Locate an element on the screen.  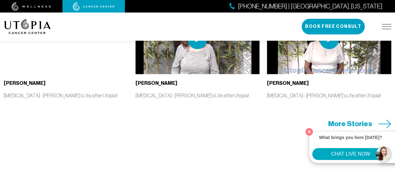
button: Book Free Consult is located at coordinates (333, 27).